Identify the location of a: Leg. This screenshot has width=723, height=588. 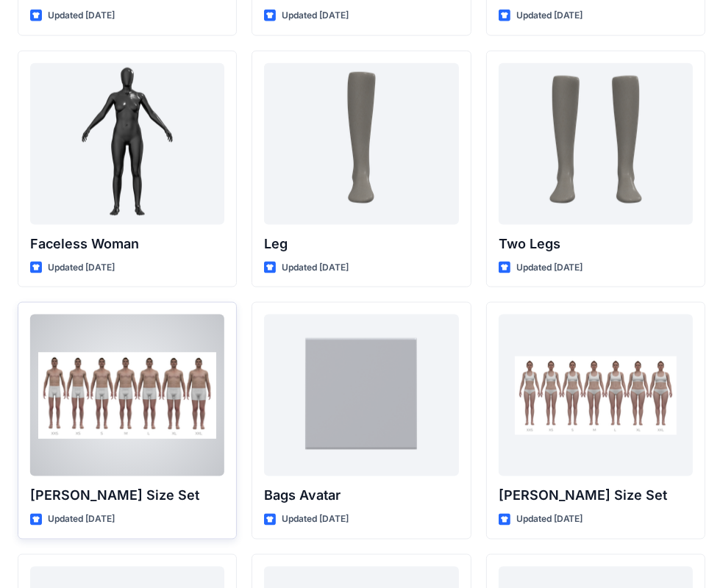
(361, 144).